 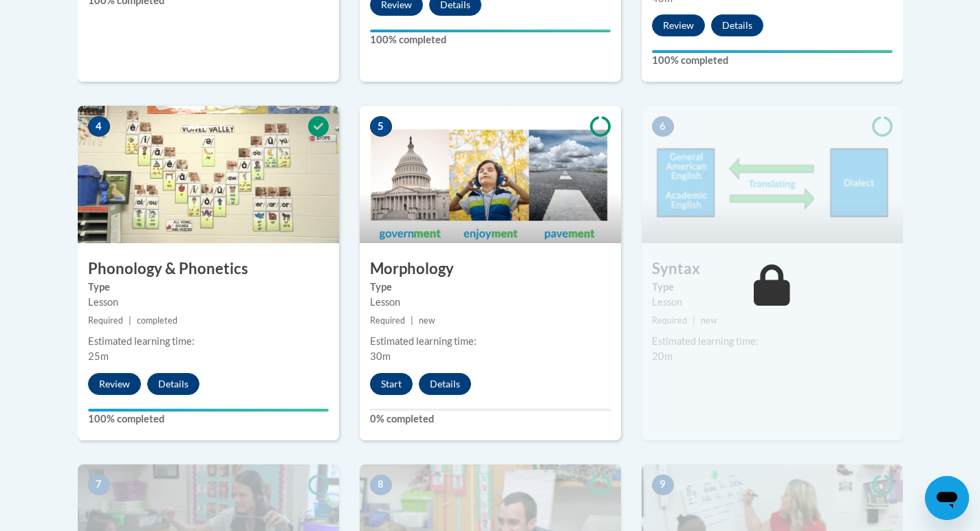 What do you see at coordinates (380, 356) in the screenshot?
I see `span: 30m` at bounding box center [380, 356].